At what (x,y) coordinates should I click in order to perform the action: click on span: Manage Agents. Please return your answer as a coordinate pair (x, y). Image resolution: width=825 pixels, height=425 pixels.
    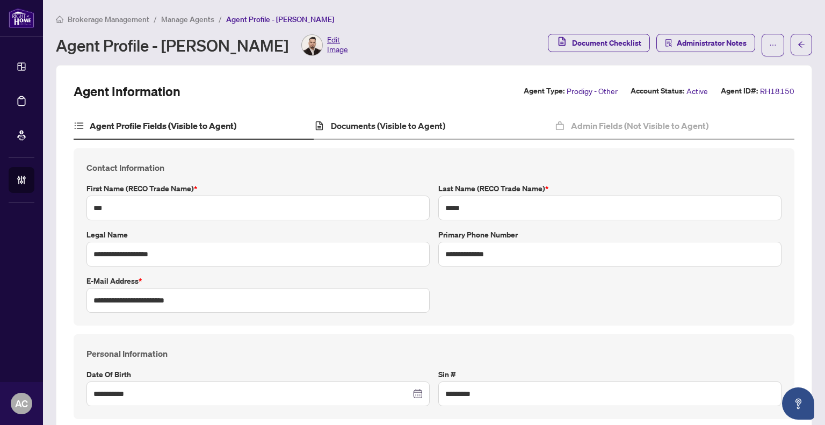
    Looking at the image, I should click on (188, 19).